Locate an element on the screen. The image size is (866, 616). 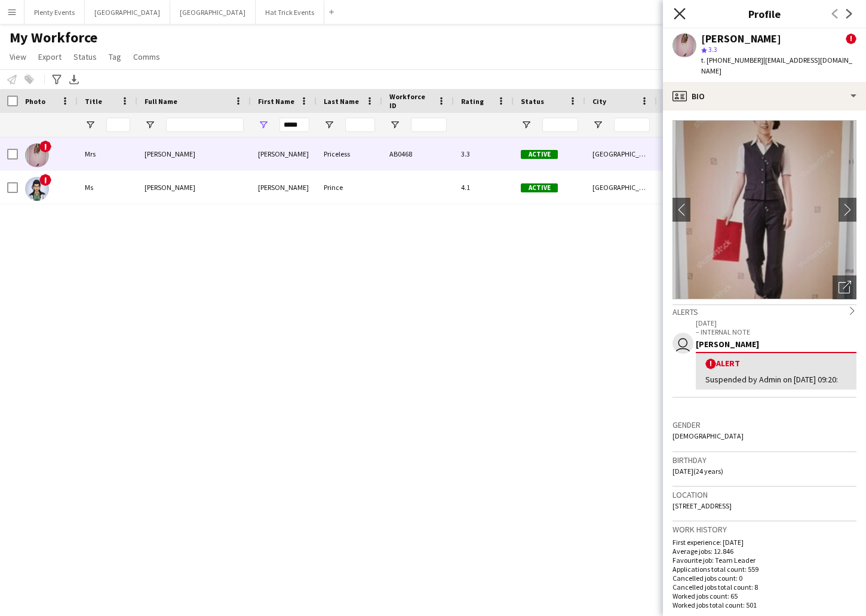
app-action-btn: Export XLSX is located at coordinates (74, 79).